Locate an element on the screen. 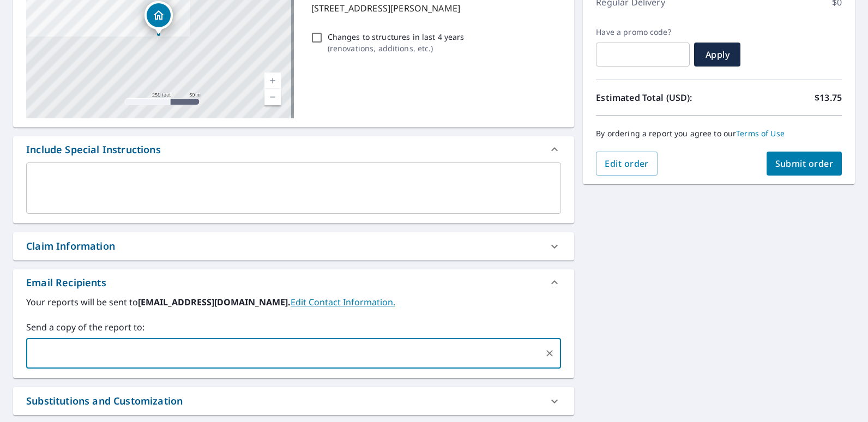 Image resolution: width=868 pixels, height=422 pixels. button: Apply is located at coordinates (717, 54).